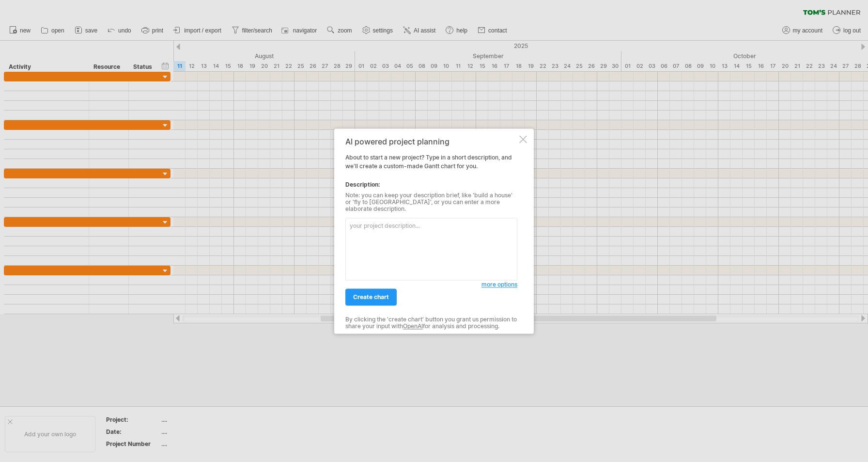 The height and width of the screenshot is (462, 868). Describe the element at coordinates (431, 185) in the screenshot. I see `div: Description:` at that location.